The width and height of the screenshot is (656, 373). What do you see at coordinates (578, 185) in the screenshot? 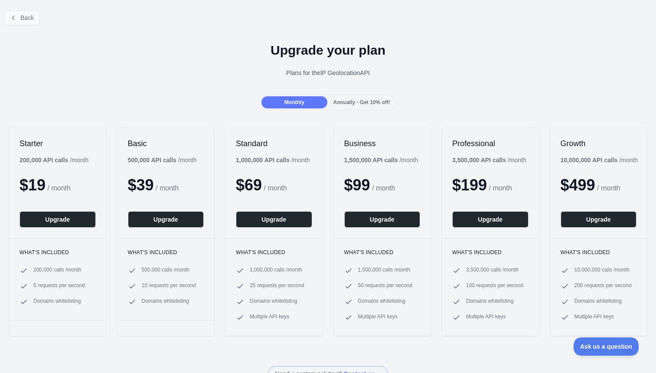
I see `span: $ 499` at bounding box center [578, 185].